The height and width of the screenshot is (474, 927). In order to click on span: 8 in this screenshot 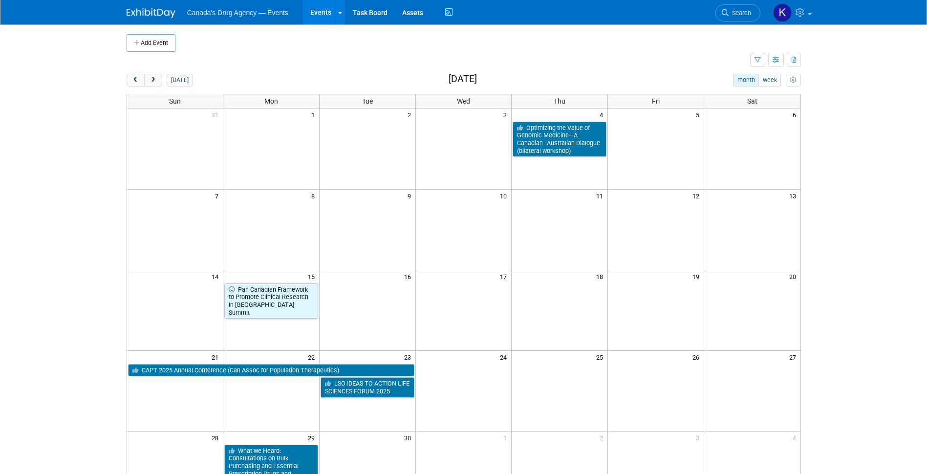, I will do `click(315, 195)`.